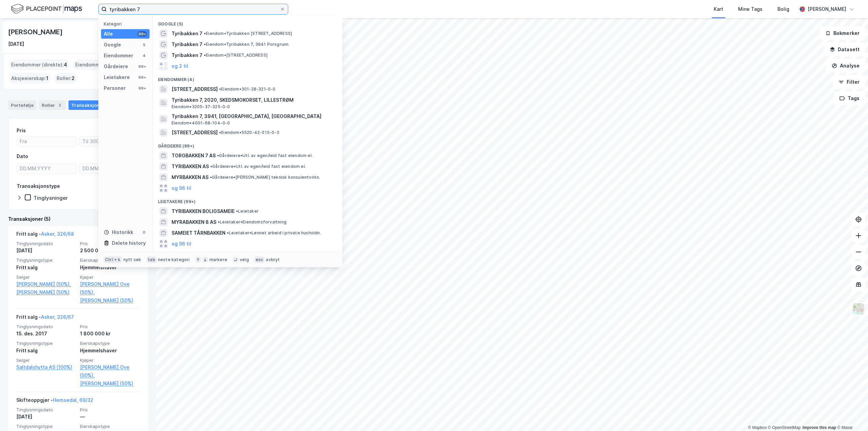  I want to click on div: avbryt, so click(273, 260).